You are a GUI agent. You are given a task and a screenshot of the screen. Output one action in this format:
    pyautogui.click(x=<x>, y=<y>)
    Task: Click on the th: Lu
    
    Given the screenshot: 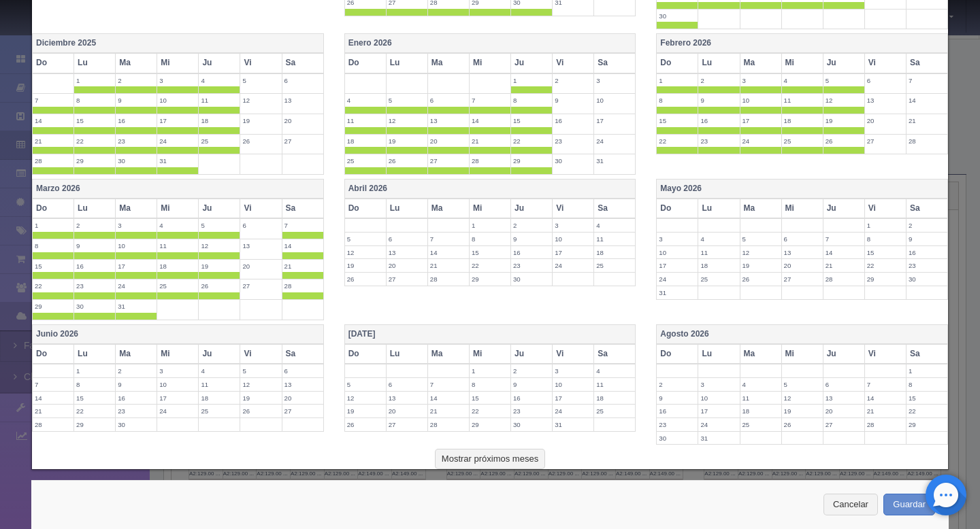 What is the action you would take?
    pyautogui.click(x=406, y=63)
    